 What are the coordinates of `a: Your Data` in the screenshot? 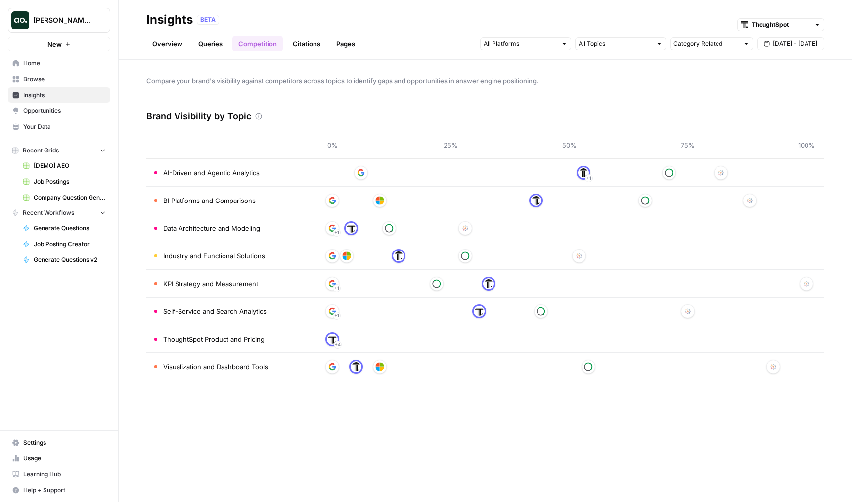 It's located at (59, 127).